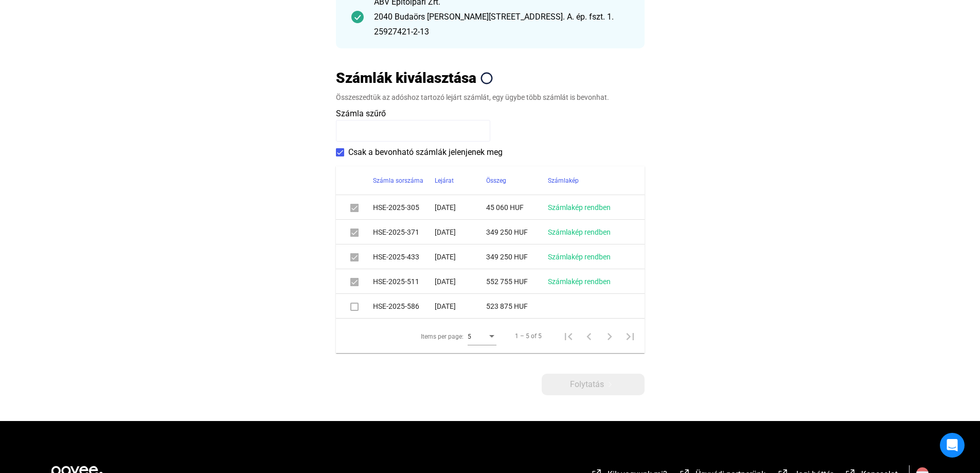 This screenshot has width=980, height=473. What do you see at coordinates (517, 207) in the screenshot?
I see `td: 45 060 HUF` at bounding box center [517, 207].